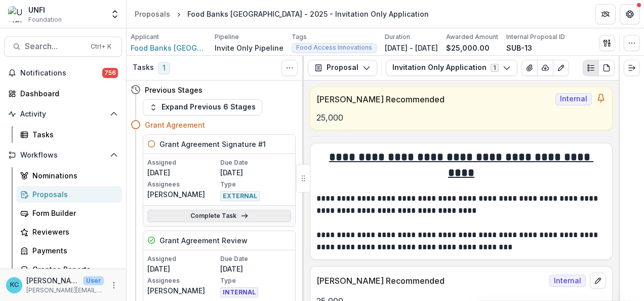  What do you see at coordinates (212, 144) in the screenshot?
I see `h5: Grant Agreement Signature #1` at bounding box center [212, 144].